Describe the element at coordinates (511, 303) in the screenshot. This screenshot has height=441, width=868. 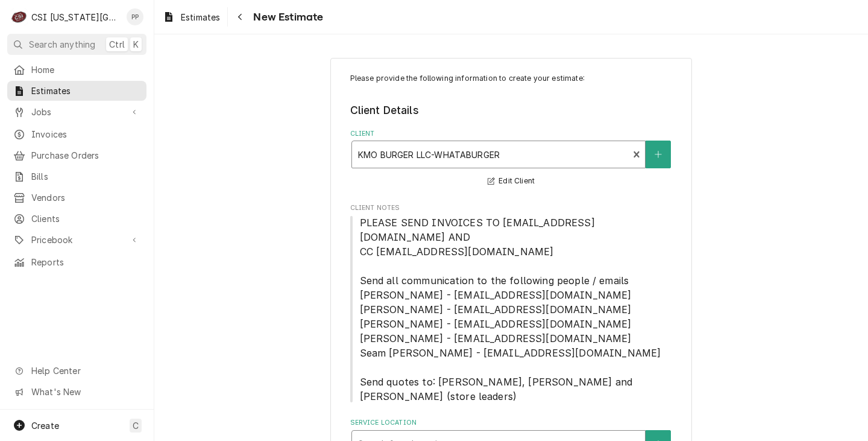
I see `div: Client Notes` at that location.